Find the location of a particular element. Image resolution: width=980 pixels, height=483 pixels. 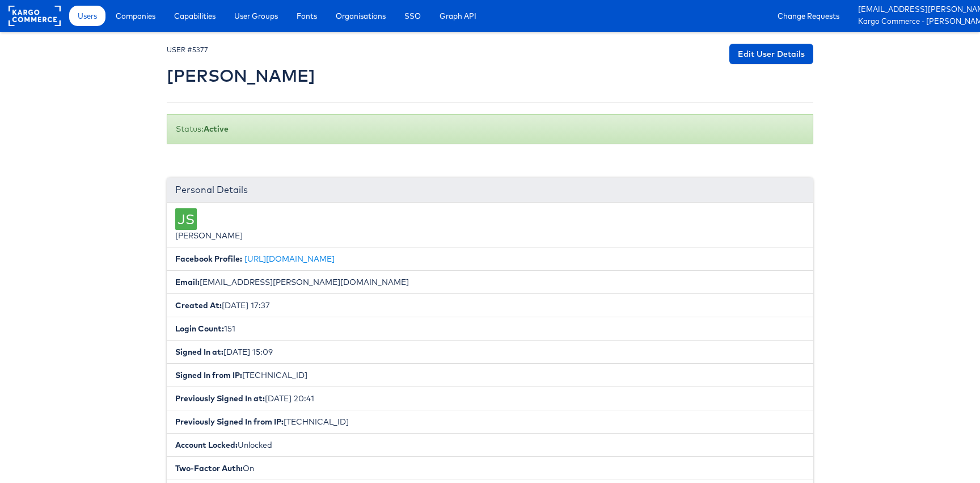

a: SSO is located at coordinates (412, 16).